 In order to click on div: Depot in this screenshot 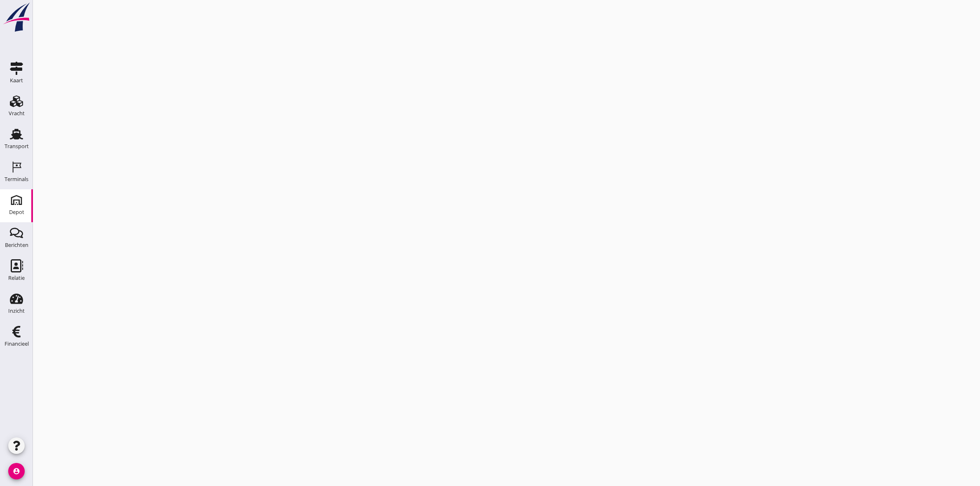, I will do `click(17, 212)`.